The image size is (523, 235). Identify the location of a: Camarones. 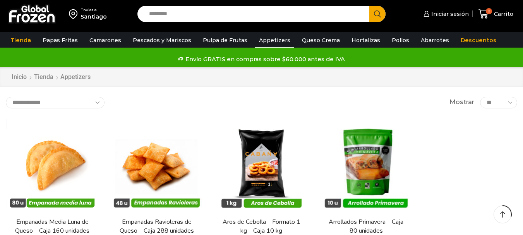
(105, 40).